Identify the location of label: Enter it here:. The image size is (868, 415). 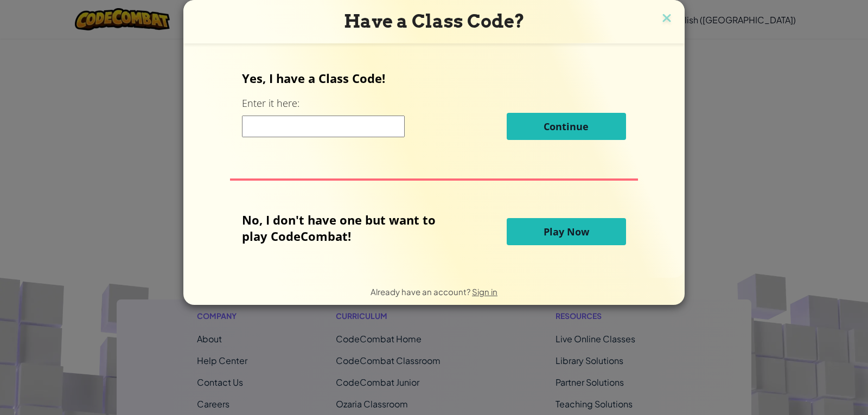
(270, 103).